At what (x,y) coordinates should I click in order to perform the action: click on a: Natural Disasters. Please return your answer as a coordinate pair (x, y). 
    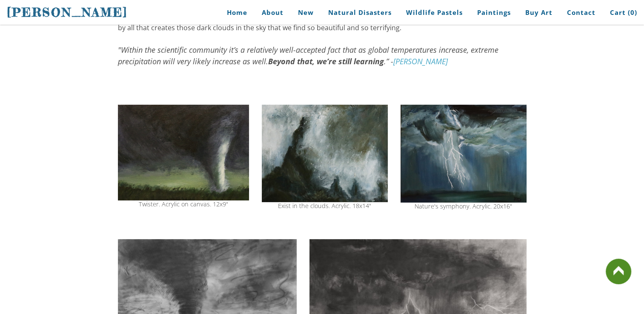
    Looking at the image, I should click on (359, 13).